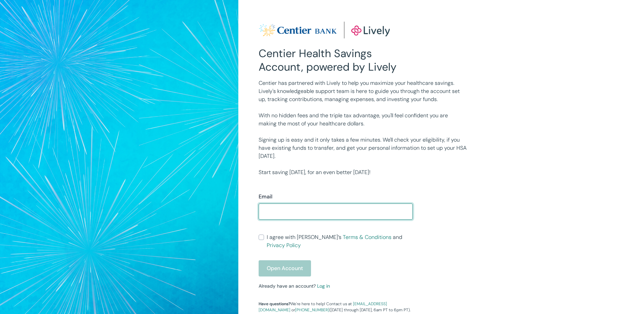  I want to click on label: Email, so click(265, 197).